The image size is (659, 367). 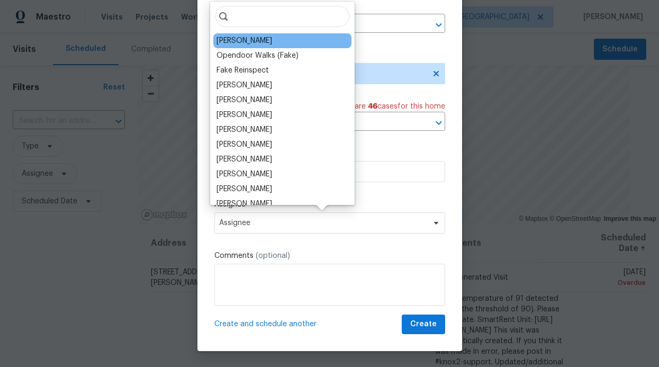 What do you see at coordinates (373, 106) in the screenshot?
I see `span: 46` at bounding box center [373, 106].